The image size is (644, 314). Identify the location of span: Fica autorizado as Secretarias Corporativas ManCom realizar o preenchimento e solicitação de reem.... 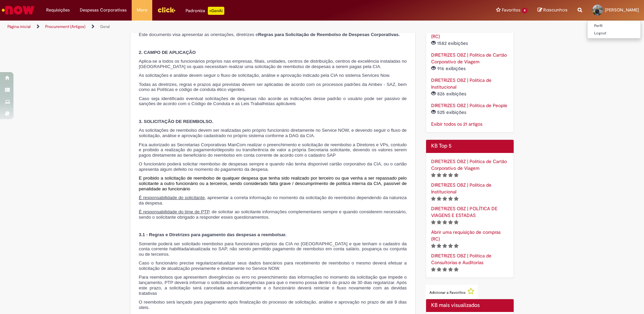
(273, 150).